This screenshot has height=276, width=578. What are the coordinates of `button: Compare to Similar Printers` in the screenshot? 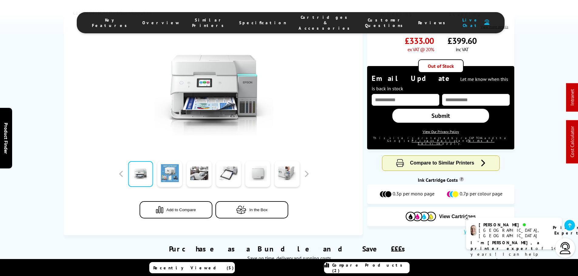 It's located at (441, 163).